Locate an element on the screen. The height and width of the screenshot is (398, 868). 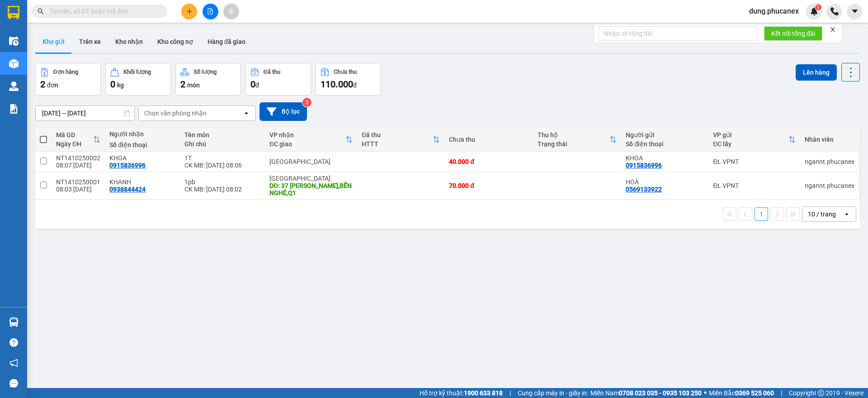
span: kg is located at coordinates (120, 85).